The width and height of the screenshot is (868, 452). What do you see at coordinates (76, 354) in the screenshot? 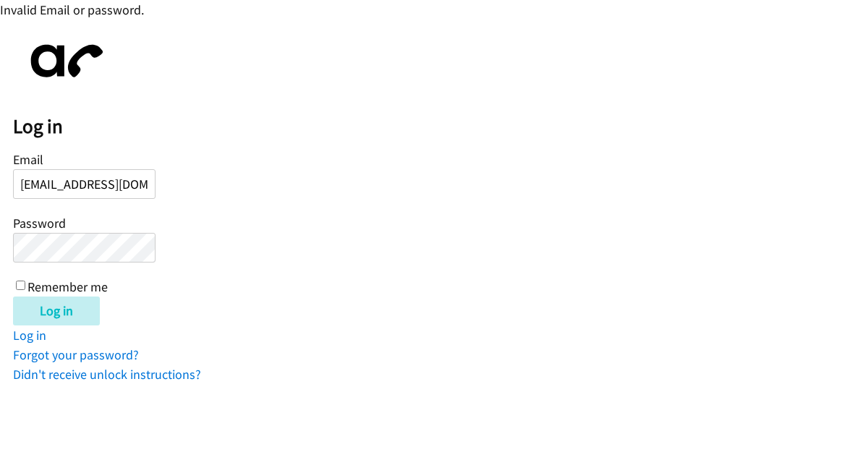
I see `a: Forgot your password?` at bounding box center [76, 354].